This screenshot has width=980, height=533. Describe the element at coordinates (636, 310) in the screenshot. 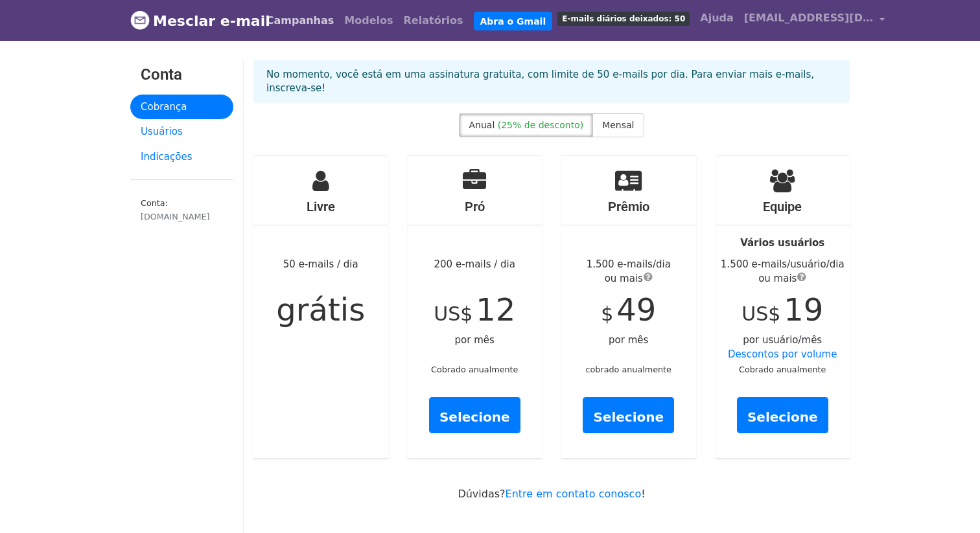

I see `font: 49` at that location.